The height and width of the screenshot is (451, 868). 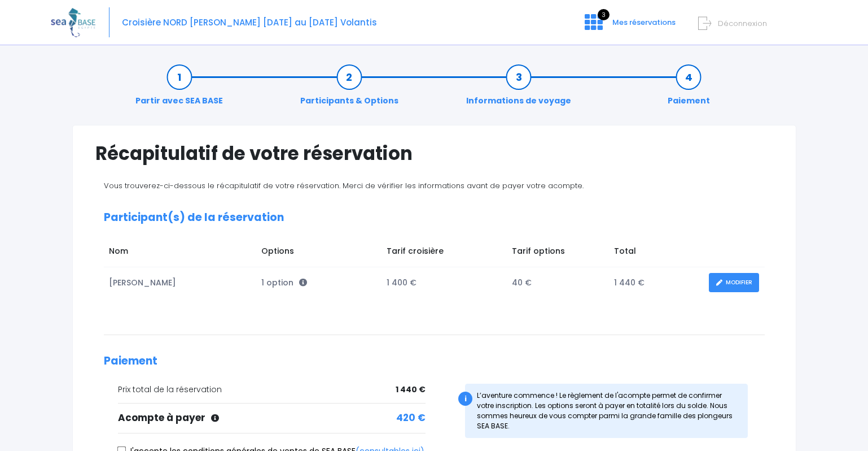 I want to click on span: Mes réservations, so click(x=644, y=22).